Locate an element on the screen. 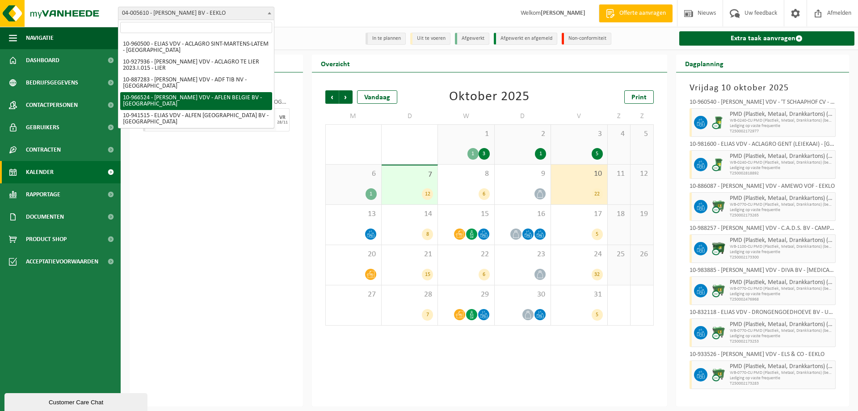  div: 7 is located at coordinates (427, 315).